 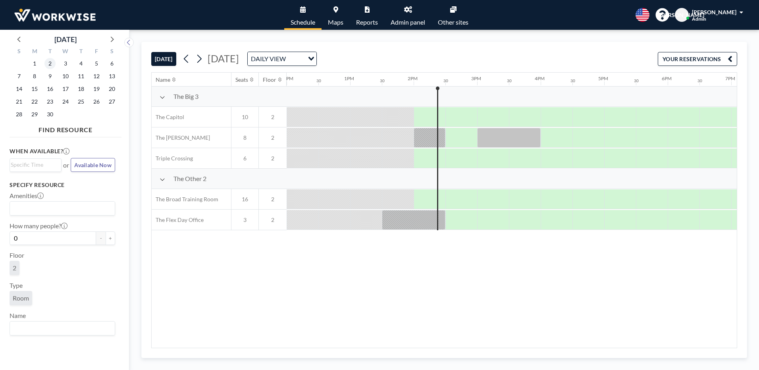 What do you see at coordinates (242, 80) in the screenshot?
I see `div: Seats` at bounding box center [242, 80].